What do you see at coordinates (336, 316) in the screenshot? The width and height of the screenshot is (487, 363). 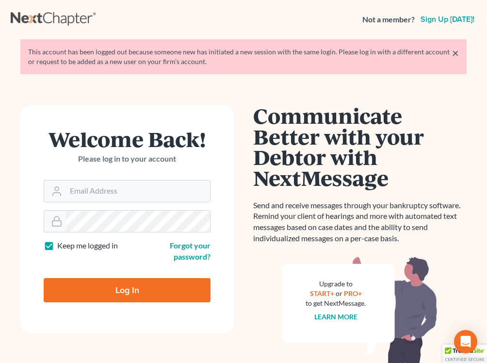 I see `a: Learn more` at bounding box center [336, 316].